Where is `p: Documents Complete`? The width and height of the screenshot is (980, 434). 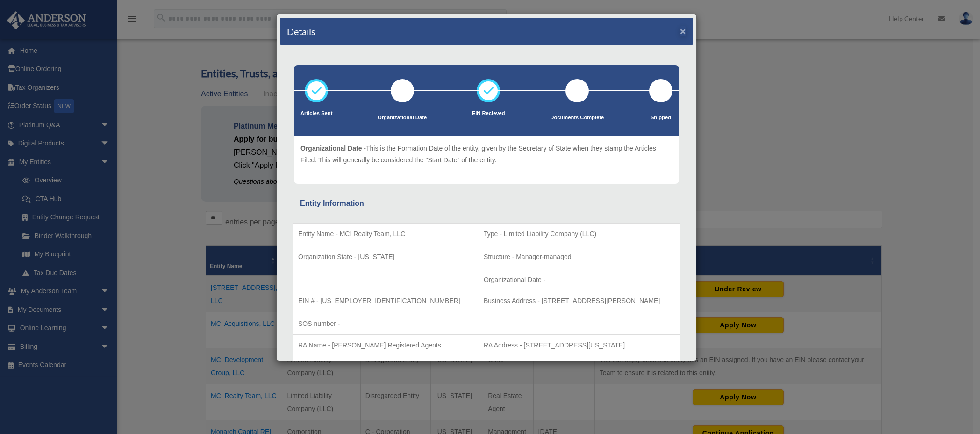 p: Documents Complete is located at coordinates (577, 118).